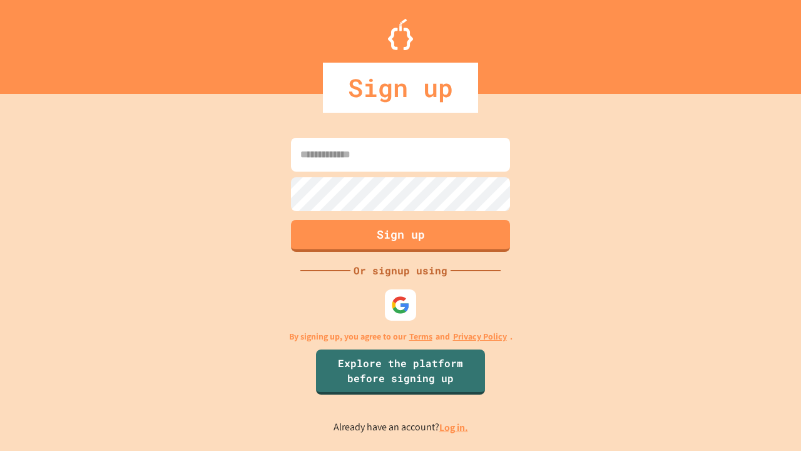  I want to click on a: Terms, so click(421, 336).